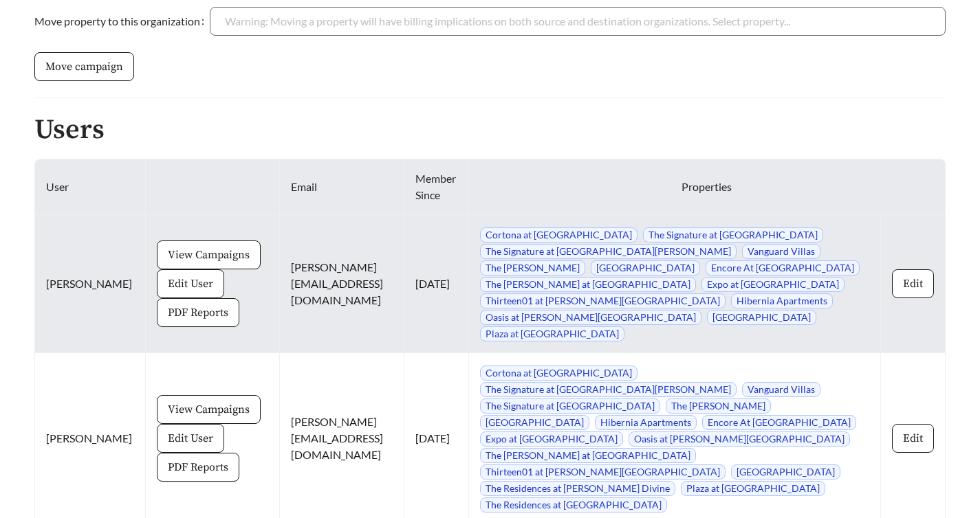 The height and width of the screenshot is (518, 980). I want to click on input: Move property to this organization, so click(578, 22).